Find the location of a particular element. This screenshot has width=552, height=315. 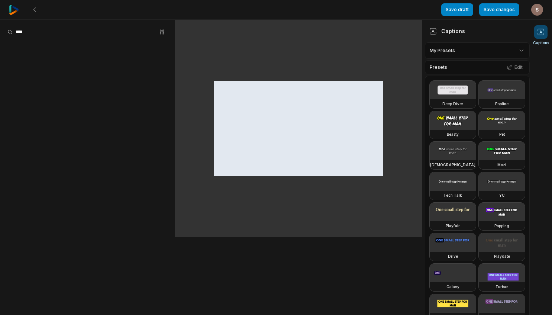

h3: Popline is located at coordinates (501, 104).